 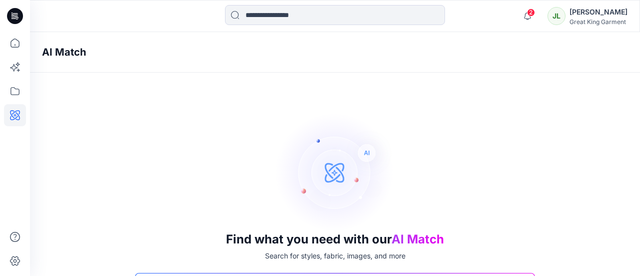 What do you see at coordinates (599, 22) in the screenshot?
I see `div: Great King Garment` at bounding box center [599, 22].